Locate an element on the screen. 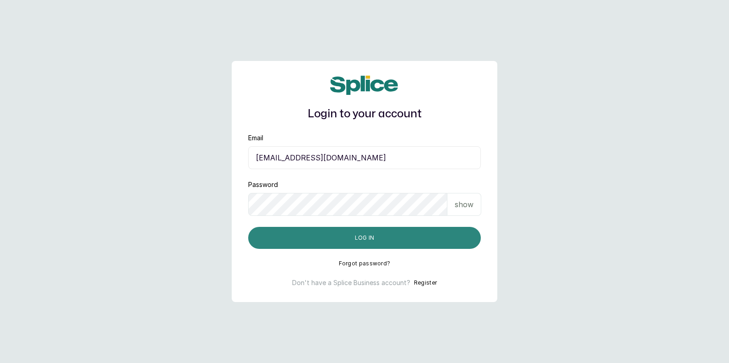  button: Forgot password? is located at coordinates (365, 263).